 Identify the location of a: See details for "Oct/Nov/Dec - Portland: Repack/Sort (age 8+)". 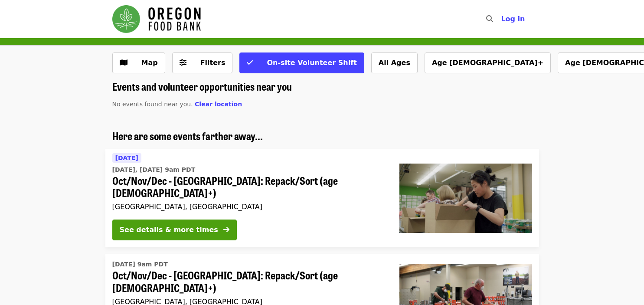
(322, 198).